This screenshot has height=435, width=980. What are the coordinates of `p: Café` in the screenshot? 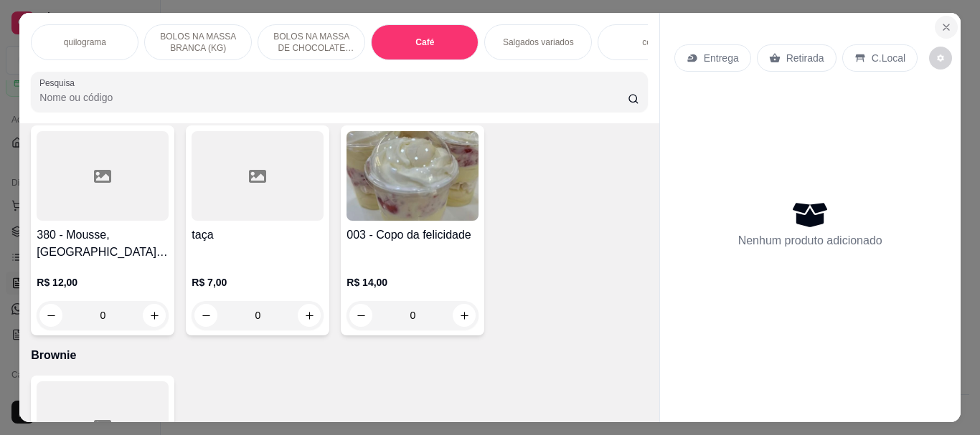 It's located at (425, 42).